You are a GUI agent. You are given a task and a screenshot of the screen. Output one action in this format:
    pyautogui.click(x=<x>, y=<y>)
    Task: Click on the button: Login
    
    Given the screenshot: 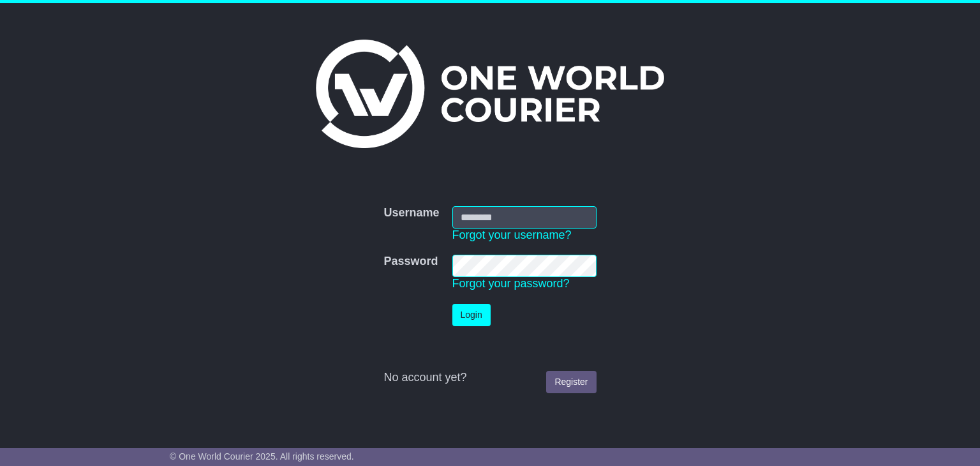 What is the action you would take?
    pyautogui.click(x=471, y=315)
    